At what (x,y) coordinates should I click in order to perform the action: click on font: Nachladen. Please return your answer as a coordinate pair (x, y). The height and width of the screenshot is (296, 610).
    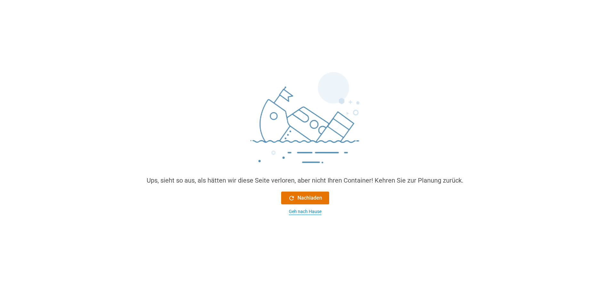
    Looking at the image, I should click on (310, 198).